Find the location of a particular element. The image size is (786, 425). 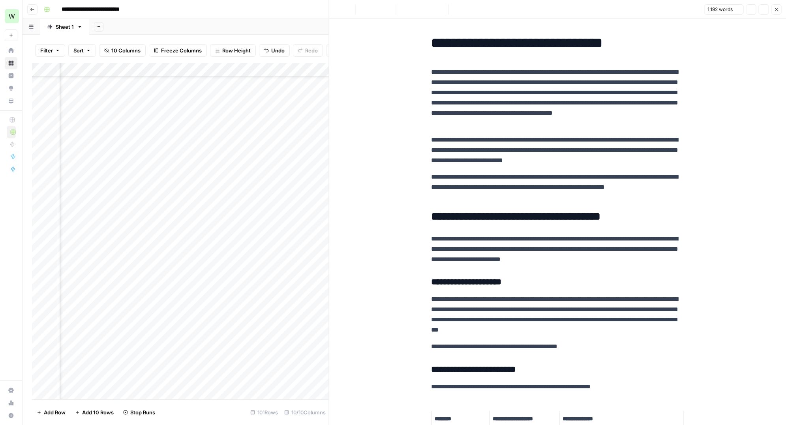

span: Freeze Columns is located at coordinates (181, 51).